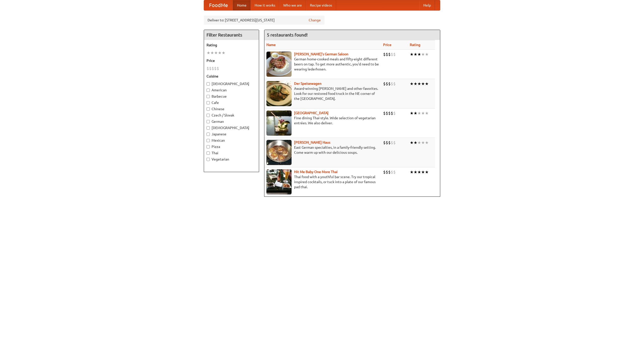 The image size is (644, 356). I want to click on a: Home, so click(242, 5).